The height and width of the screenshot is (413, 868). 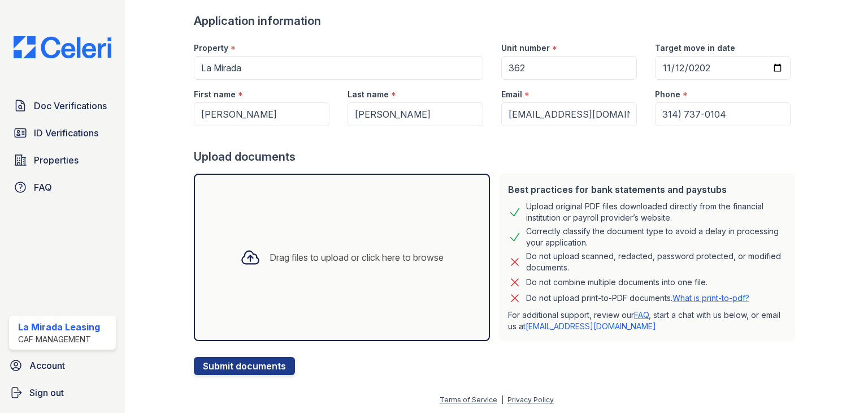 What do you see at coordinates (62, 106) in the screenshot?
I see `a: Doc Verifications` at bounding box center [62, 106].